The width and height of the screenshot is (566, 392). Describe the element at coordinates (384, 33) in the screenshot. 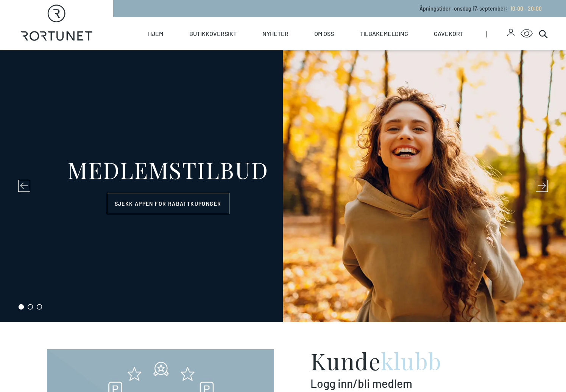

I see `a: Tilbakemelding` at that location.